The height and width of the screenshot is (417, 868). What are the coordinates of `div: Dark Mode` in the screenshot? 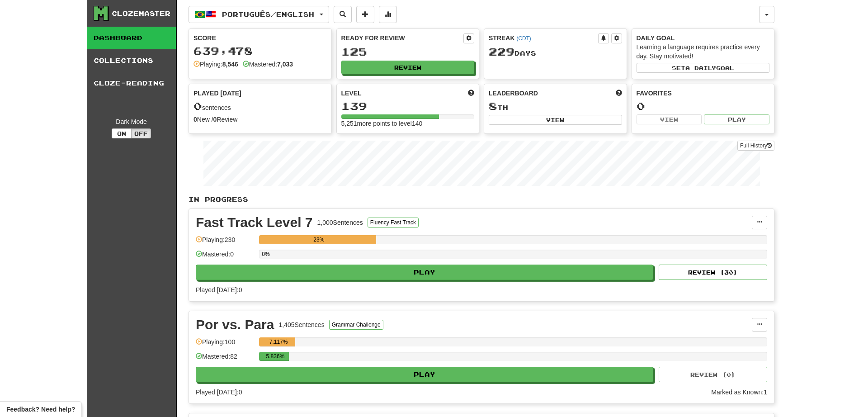 It's located at (131, 122).